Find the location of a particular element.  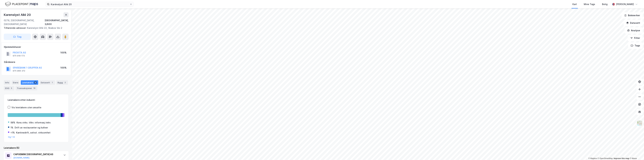

div: Datasett is located at coordinates (47, 83).